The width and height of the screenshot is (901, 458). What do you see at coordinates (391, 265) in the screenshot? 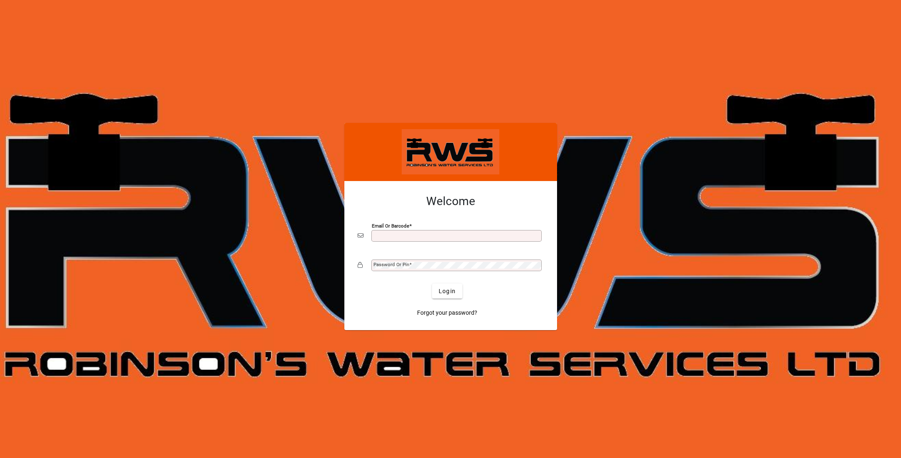
I see `mat-label: Password or Pin` at bounding box center [391, 265].